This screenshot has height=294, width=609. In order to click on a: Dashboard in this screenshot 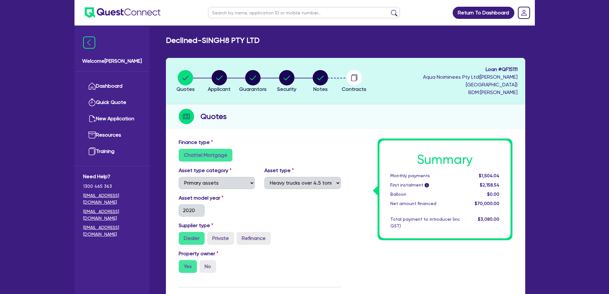, I will do `click(112, 86)`.